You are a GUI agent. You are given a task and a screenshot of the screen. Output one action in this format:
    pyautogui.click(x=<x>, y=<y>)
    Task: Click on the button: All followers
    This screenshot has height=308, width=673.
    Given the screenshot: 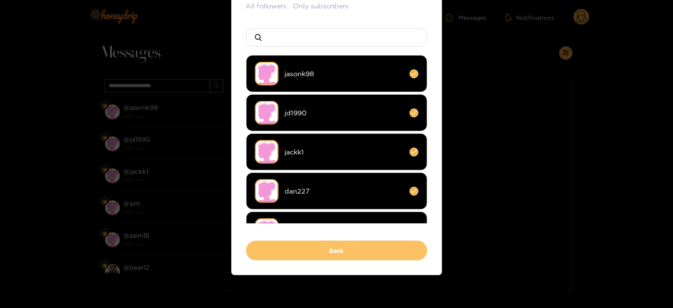 What is the action you would take?
    pyautogui.click(x=266, y=6)
    